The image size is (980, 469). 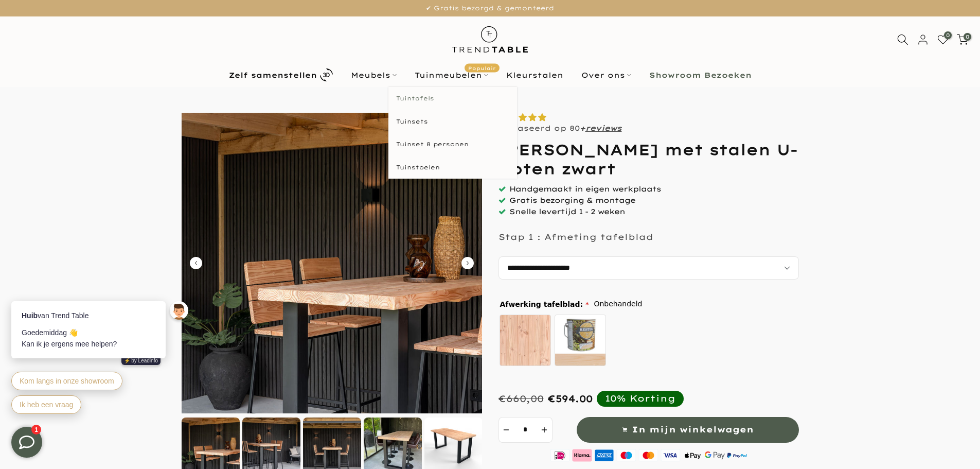 What do you see at coordinates (700, 75) in the screenshot?
I see `b: Showroom Bezoeken` at bounding box center [700, 75].